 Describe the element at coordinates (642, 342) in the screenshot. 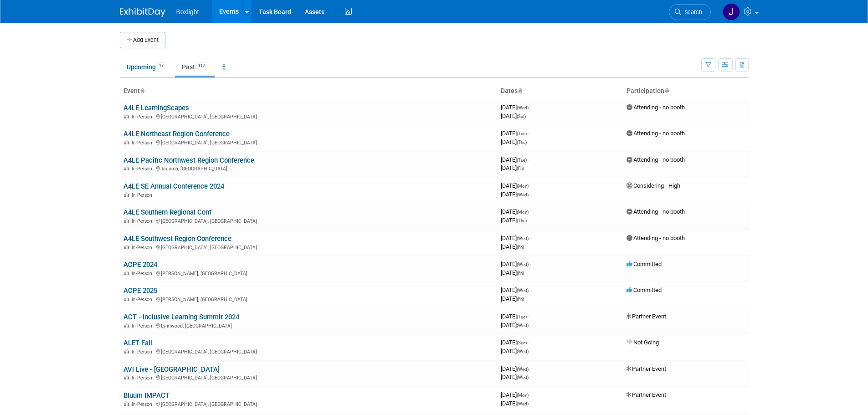

I see `span: Not Going` at that location.